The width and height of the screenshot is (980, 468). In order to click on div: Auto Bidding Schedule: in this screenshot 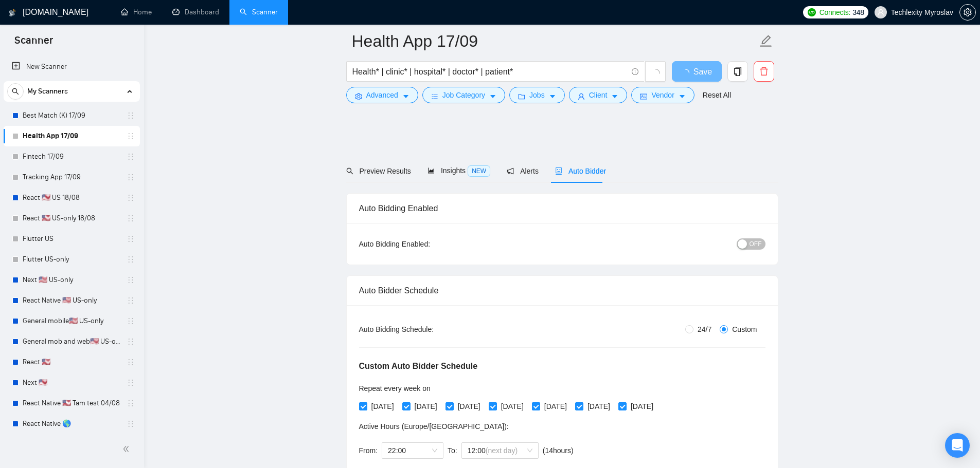, I will do `click(426, 329)`.